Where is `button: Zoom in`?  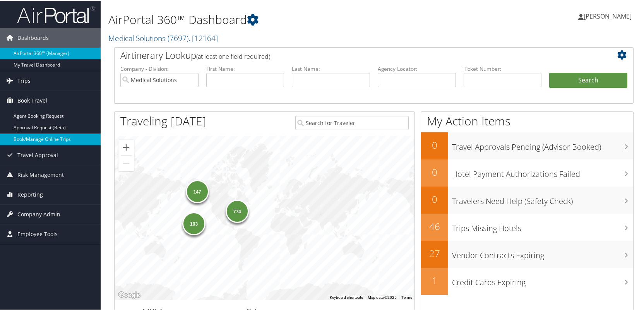
button: Zoom in is located at coordinates (126, 146).